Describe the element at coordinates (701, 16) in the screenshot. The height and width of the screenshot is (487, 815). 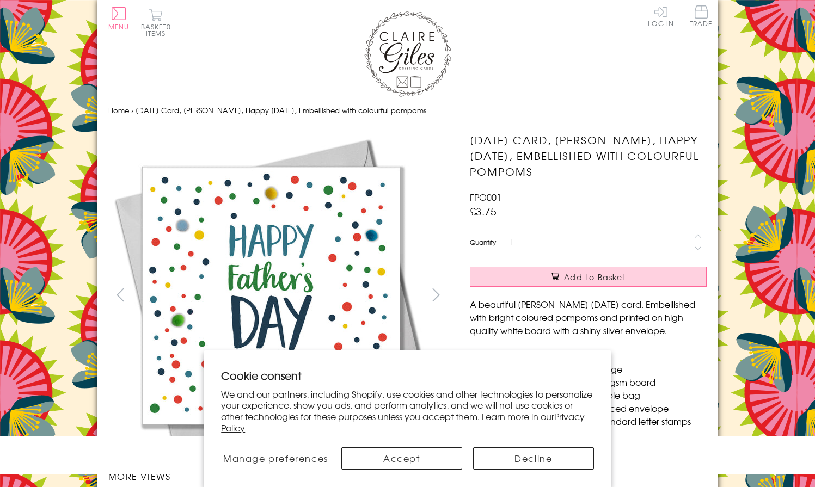
I see `span: Trade` at that location.